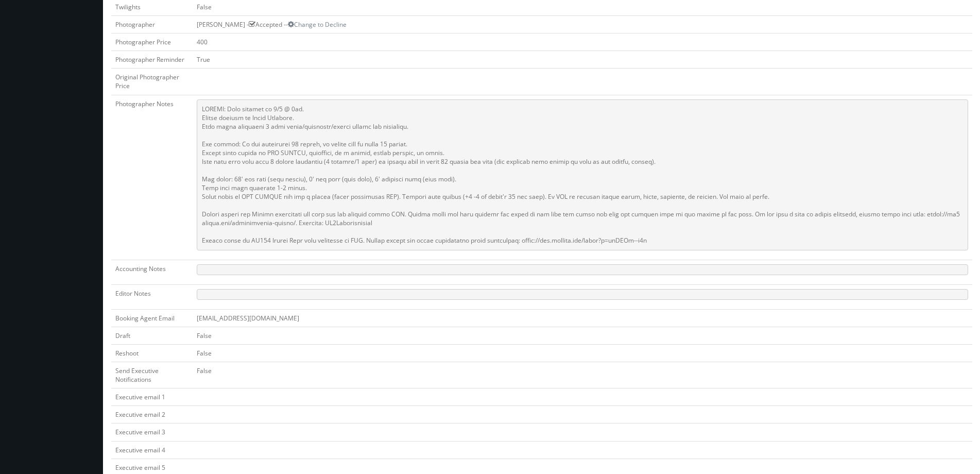  I want to click on td: Draft, so click(152, 335).